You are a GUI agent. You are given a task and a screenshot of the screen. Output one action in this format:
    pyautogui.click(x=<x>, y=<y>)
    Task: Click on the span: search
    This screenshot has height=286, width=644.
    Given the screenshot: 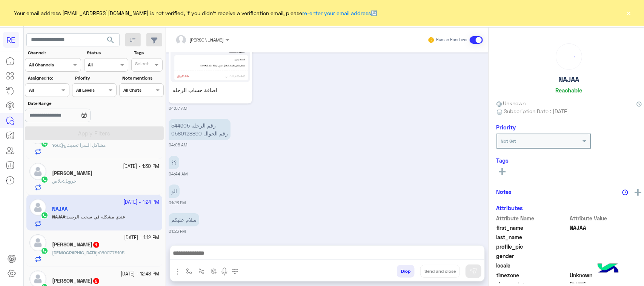 What is the action you would take?
    pyautogui.click(x=110, y=40)
    